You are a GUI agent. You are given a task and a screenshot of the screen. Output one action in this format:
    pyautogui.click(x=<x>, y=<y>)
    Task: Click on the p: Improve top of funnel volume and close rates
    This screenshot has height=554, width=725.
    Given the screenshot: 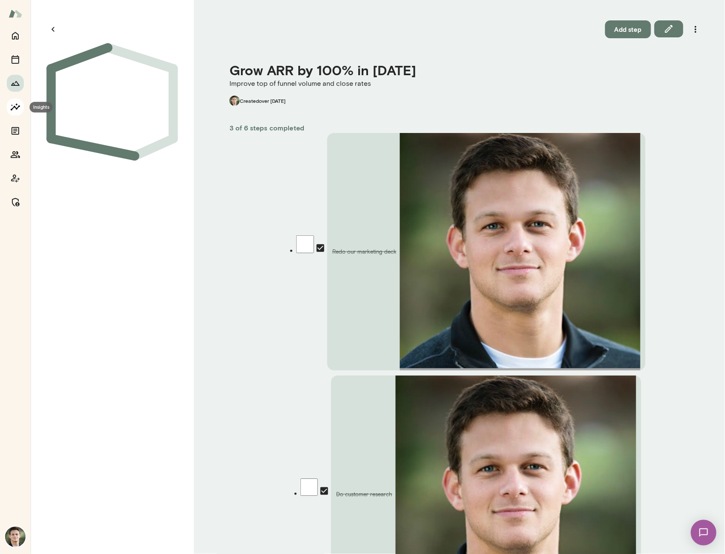 What is the action you would take?
    pyautogui.click(x=467, y=84)
    